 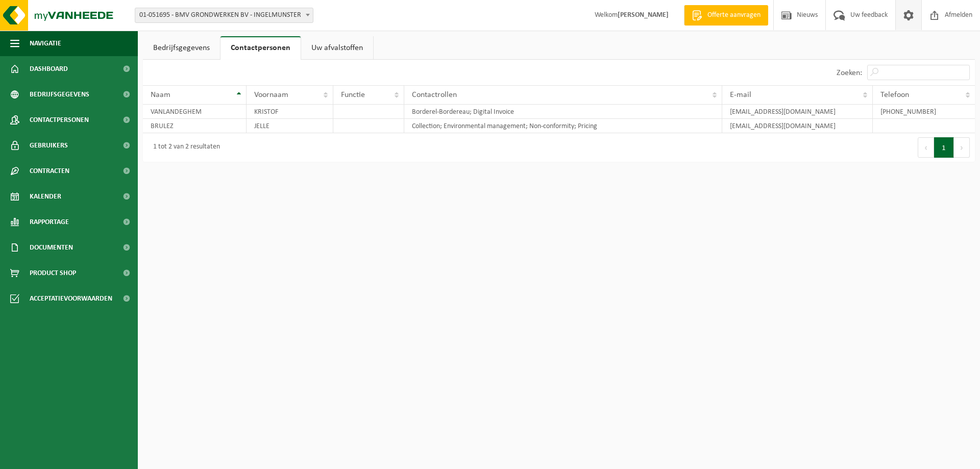 What do you see at coordinates (49, 222) in the screenshot?
I see `span: Rapportage` at bounding box center [49, 222].